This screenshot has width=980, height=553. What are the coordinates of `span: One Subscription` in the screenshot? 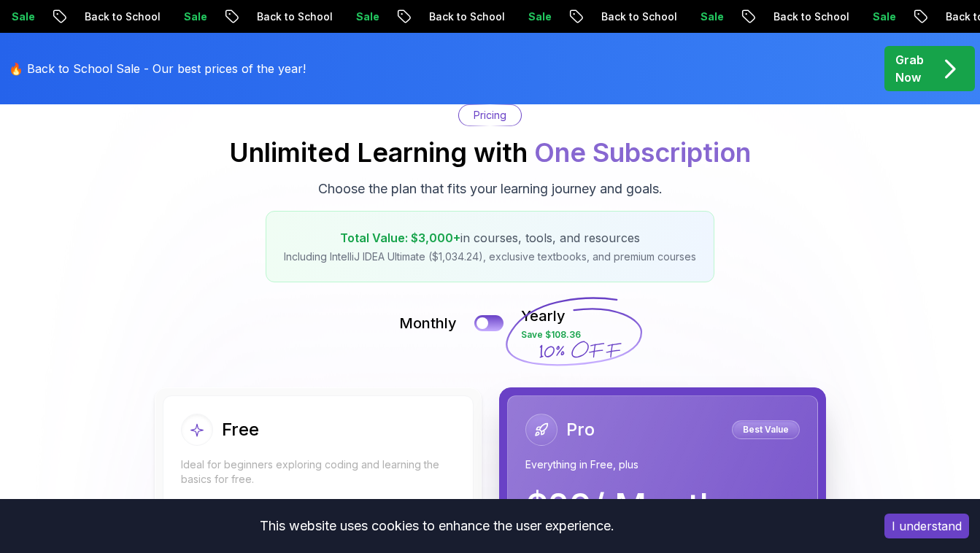 It's located at (642, 152).